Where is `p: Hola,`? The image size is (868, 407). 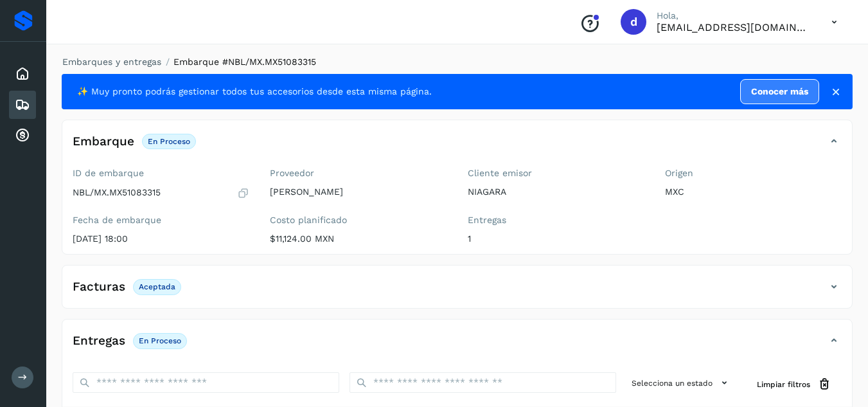 p: Hola, is located at coordinates (734, 16).